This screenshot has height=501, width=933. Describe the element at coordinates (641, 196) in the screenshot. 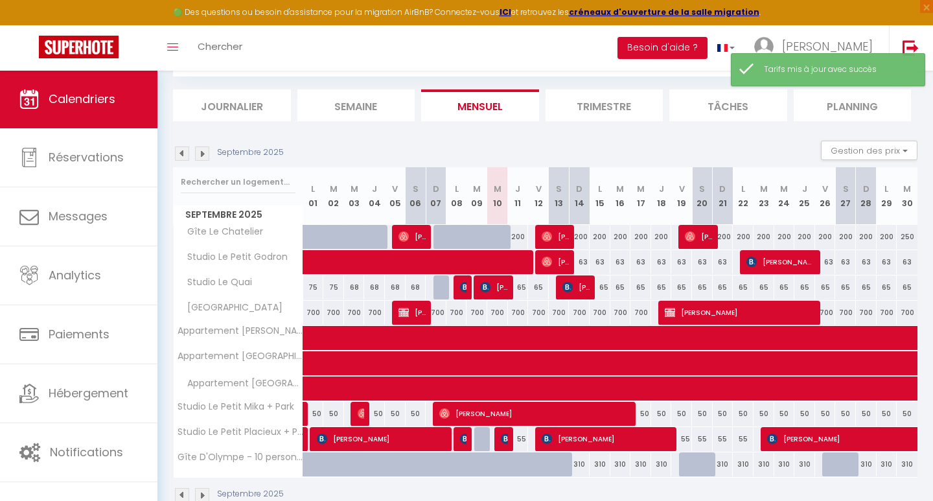

I see `th: 17` at that location.